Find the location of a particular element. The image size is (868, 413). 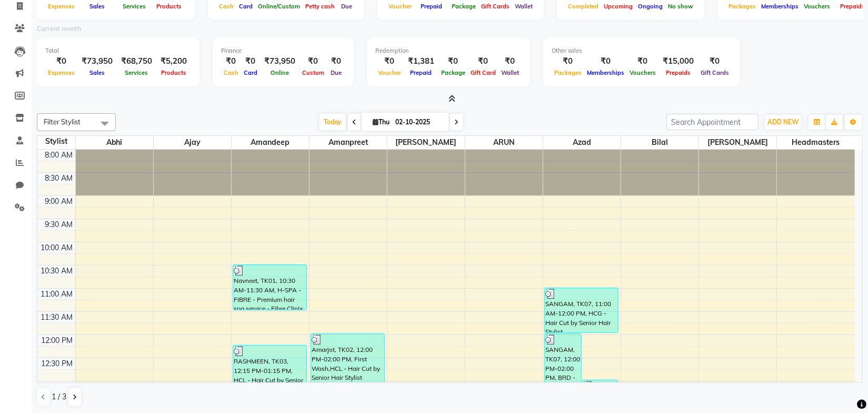

span: Filter Stylist is located at coordinates (62, 122).